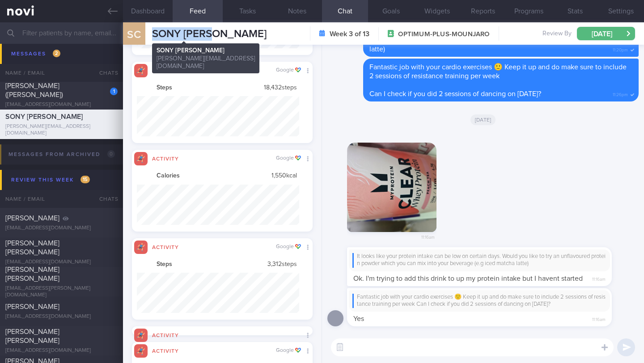 This screenshot has height=363, width=644. Describe the element at coordinates (168, 176) in the screenshot. I see `strong: Calories` at that location.